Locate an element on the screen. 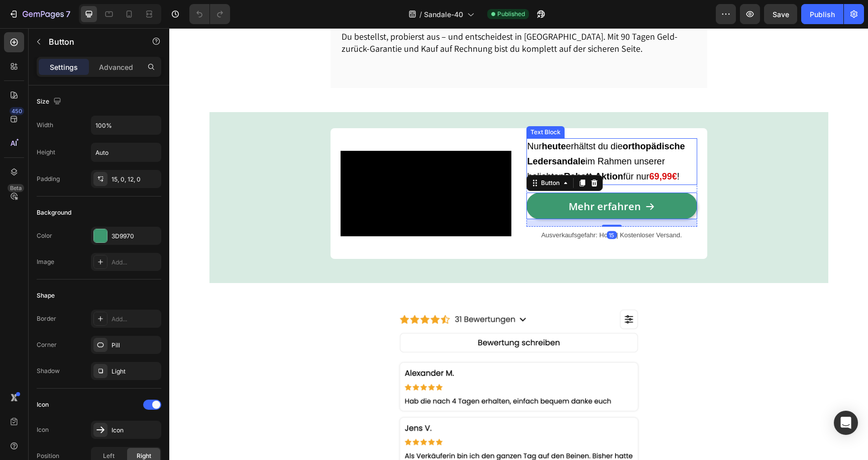  div: Text Block is located at coordinates (376, 104).